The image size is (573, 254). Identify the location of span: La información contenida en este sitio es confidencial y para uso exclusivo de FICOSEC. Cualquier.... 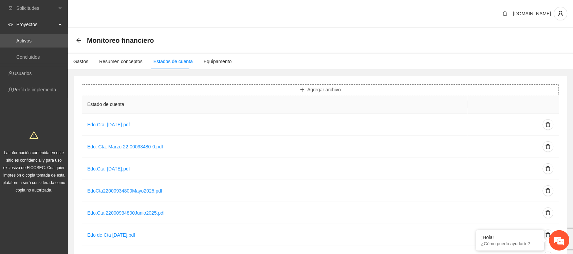
(34, 171).